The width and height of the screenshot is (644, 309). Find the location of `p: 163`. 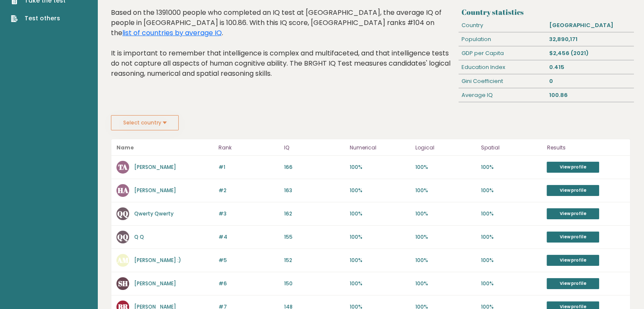

p: 163 is located at coordinates (314, 191).